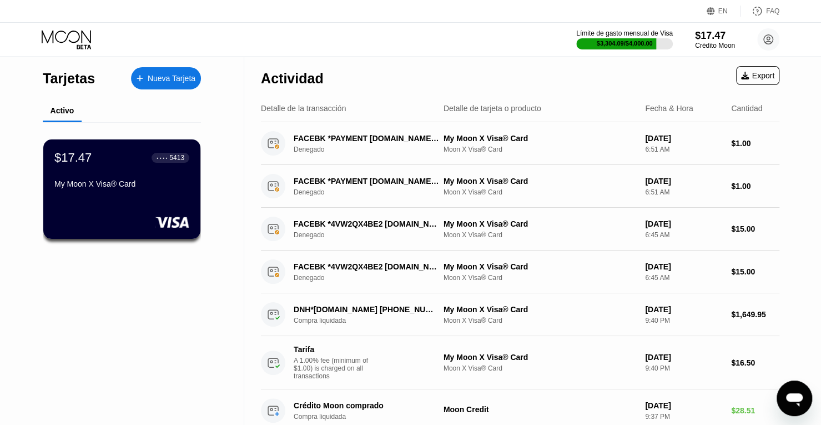 The height and width of the screenshot is (425, 821). I want to click on div: Tarjetas, so click(69, 78).